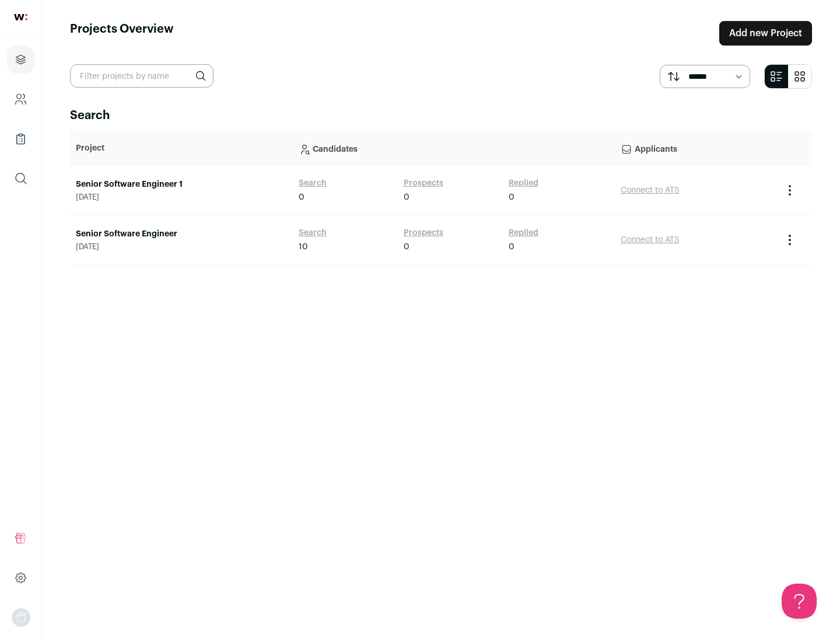 The image size is (840, 642). Describe the element at coordinates (142, 76) in the screenshot. I see `input: Filter projects by name` at that location.